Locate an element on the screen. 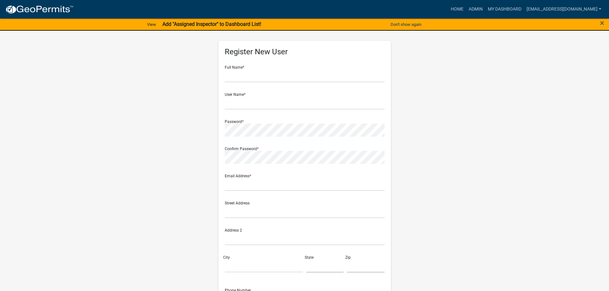  button: Don't show again is located at coordinates (406, 24).